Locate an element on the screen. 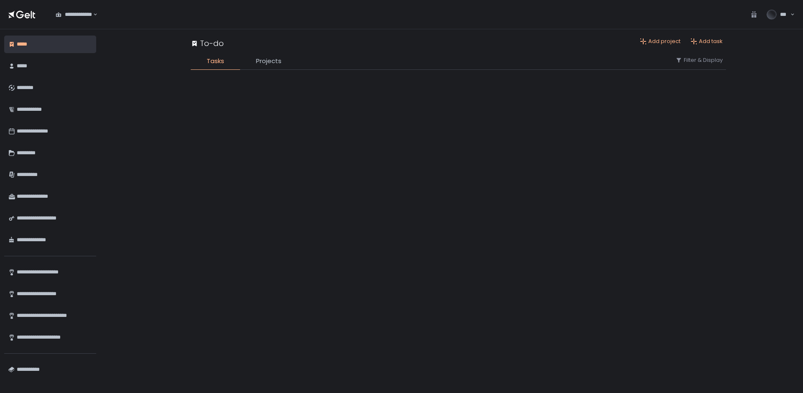  div: Add task is located at coordinates (707, 41).